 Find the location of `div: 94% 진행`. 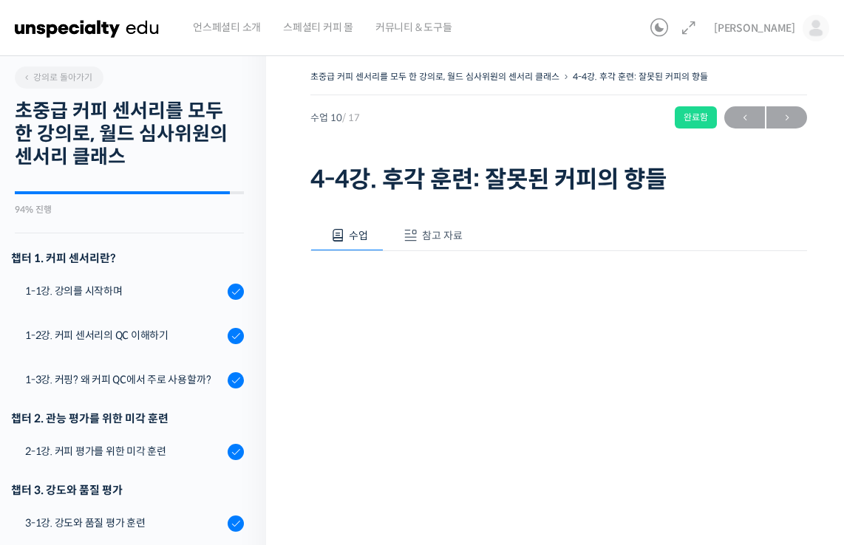

div: 94% 진행 is located at coordinates (129, 210).